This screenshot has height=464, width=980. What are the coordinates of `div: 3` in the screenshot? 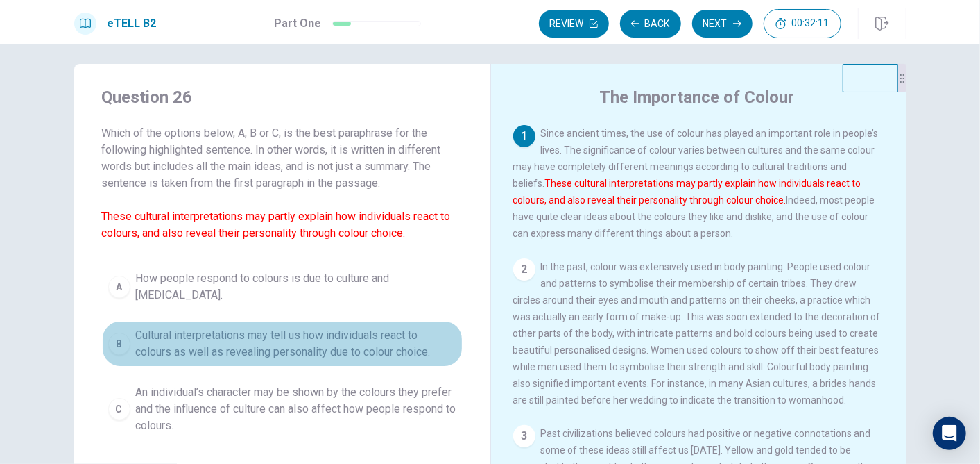 It's located at (524, 436).